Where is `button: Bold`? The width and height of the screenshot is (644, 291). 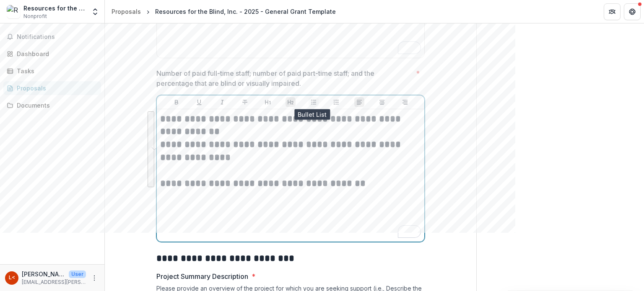
button: Bold is located at coordinates (177, 102).